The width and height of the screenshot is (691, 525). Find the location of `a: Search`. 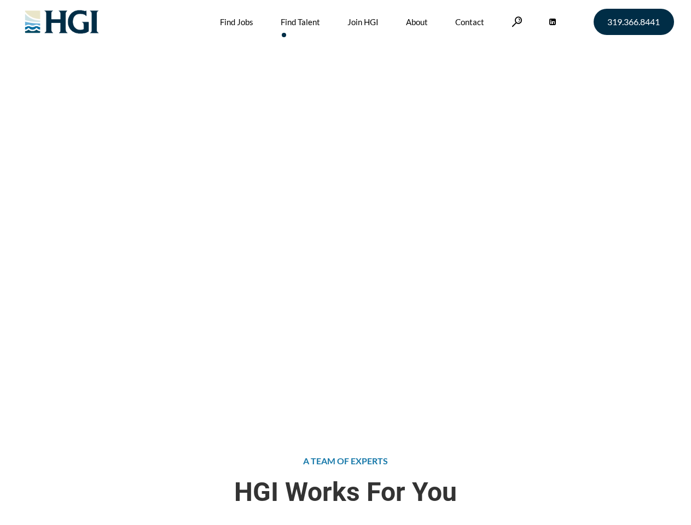

a: Search is located at coordinates (517, 21).